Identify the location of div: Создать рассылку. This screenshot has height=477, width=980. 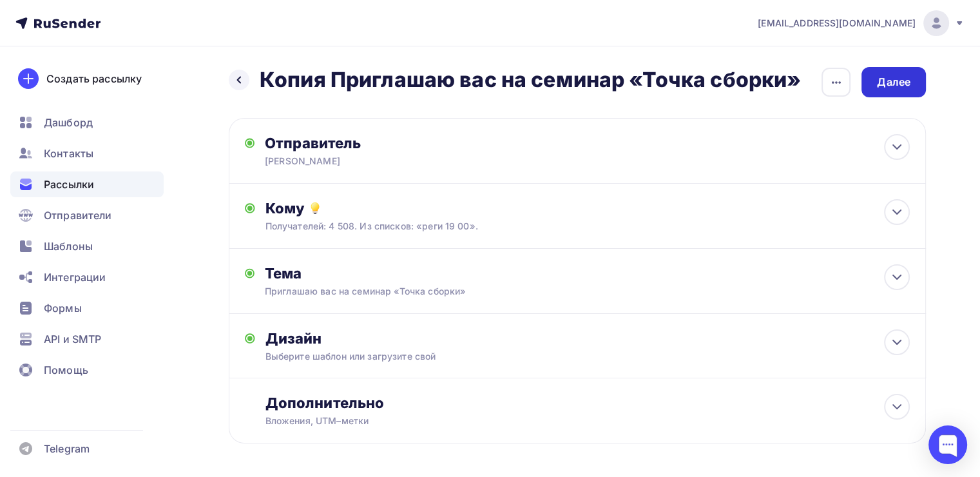
(94, 78).